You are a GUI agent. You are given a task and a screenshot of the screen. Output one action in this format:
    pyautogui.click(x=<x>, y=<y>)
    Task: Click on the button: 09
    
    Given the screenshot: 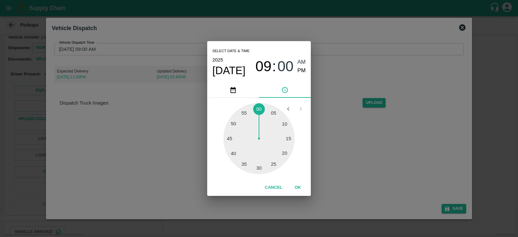 What is the action you would take?
    pyautogui.click(x=263, y=66)
    